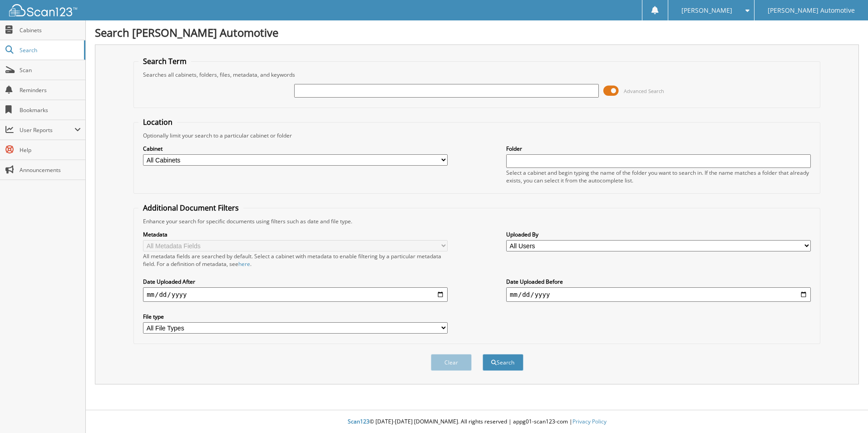 The image size is (868, 433). What do you see at coordinates (477, 221) in the screenshot?
I see `div: Enhance your search for specific documents using filters such as date and file type.` at bounding box center [477, 221].